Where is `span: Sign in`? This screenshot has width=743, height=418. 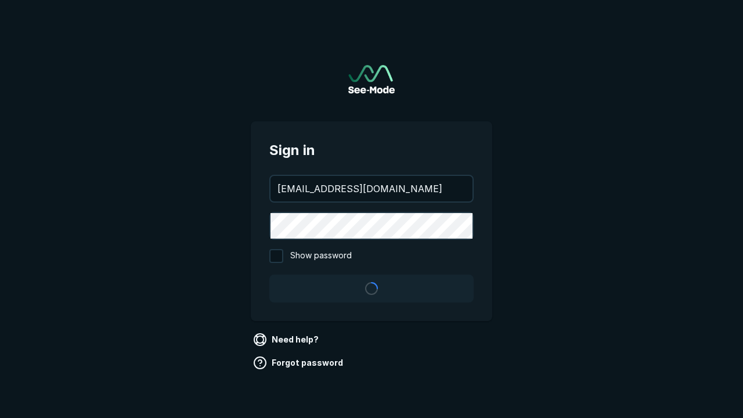
span: Sign in is located at coordinates (372, 150).